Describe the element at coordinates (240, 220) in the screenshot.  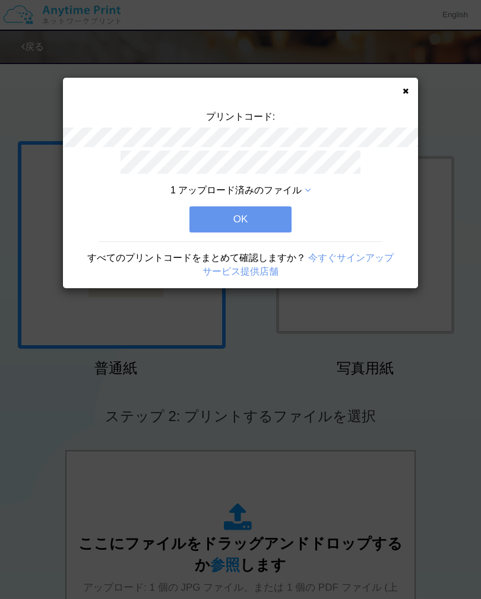
I see `button: OK` at that location.